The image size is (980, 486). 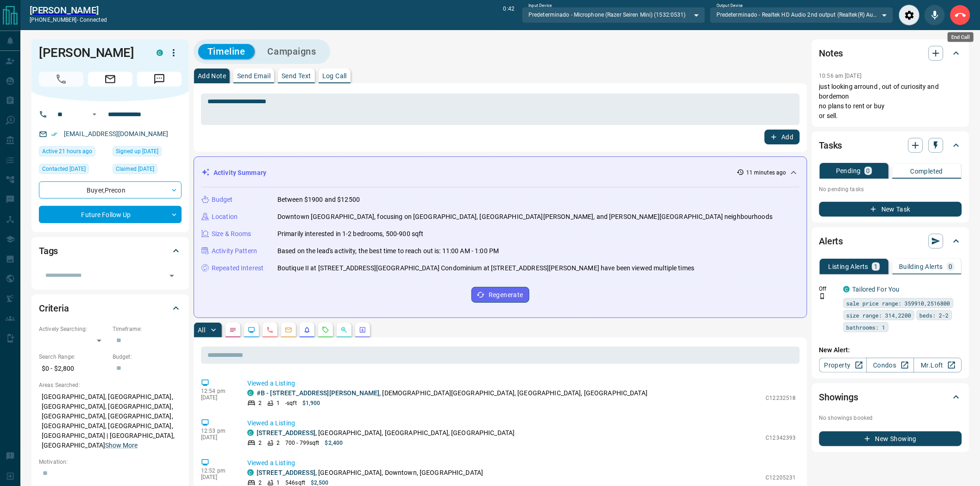 I want to click on p: All, so click(x=201, y=330).